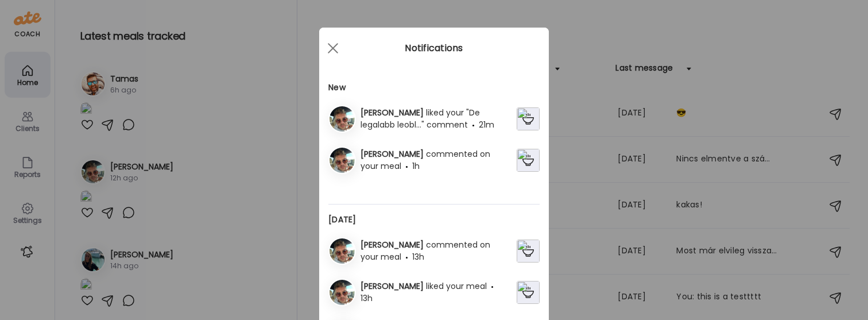 The height and width of the screenshot is (320, 868). Describe the element at coordinates (486, 125) in the screenshot. I see `span: 21m` at that location.